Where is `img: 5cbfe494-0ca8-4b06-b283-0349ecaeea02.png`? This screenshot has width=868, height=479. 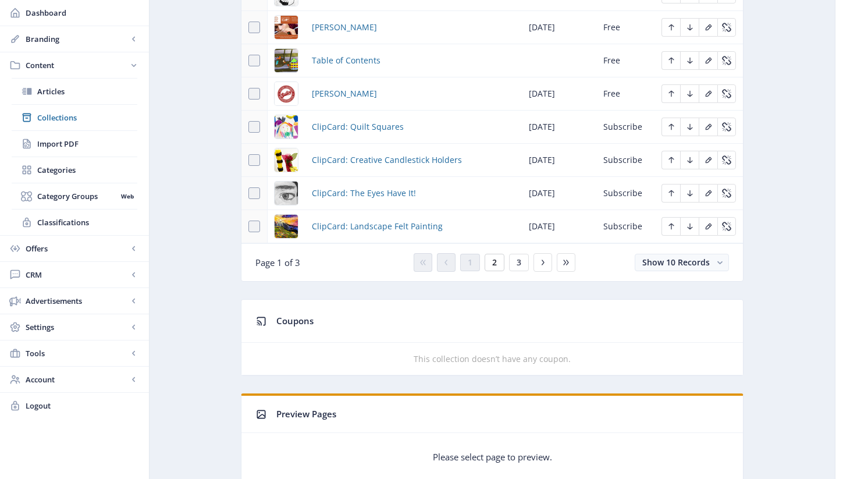
img: 5cbfe494-0ca8-4b06-b283-0349ecaeea02.png is located at coordinates (286, 226).